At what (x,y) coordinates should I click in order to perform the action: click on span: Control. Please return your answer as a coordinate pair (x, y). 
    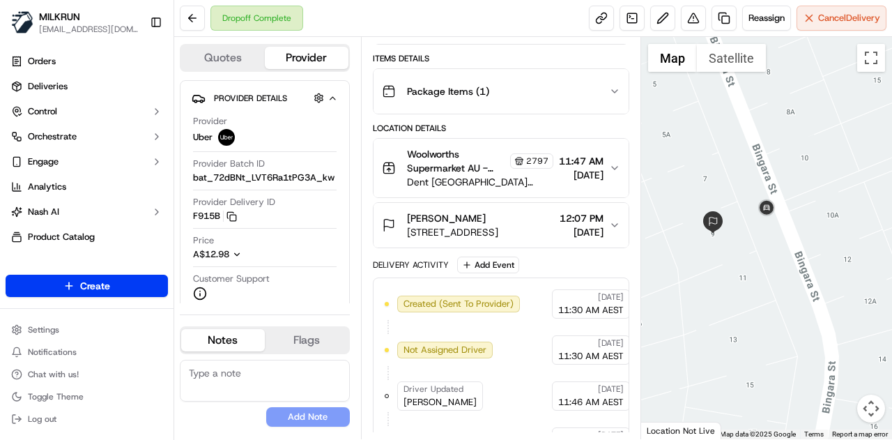
    Looking at the image, I should click on (42, 111).